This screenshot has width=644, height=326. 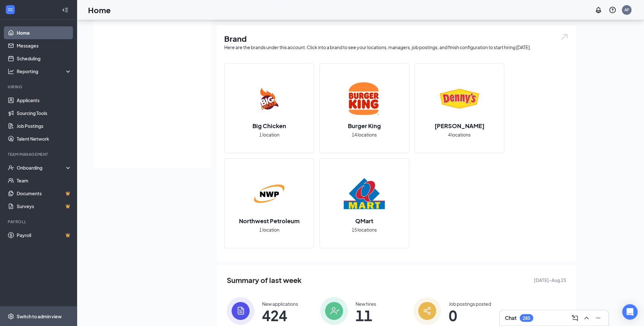 What do you see at coordinates (396, 47) in the screenshot?
I see `div: Here are the brands under this account. Click into a brand to see your locations, managers, job p...` at bounding box center [396, 47].